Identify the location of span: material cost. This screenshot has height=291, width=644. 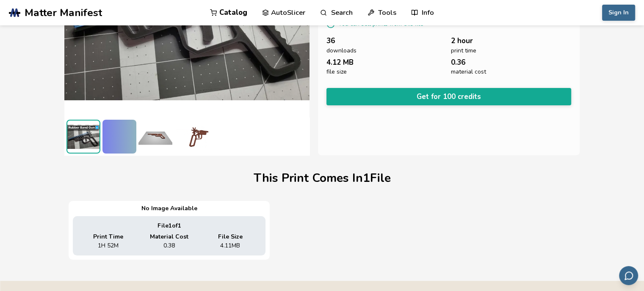
(468, 72).